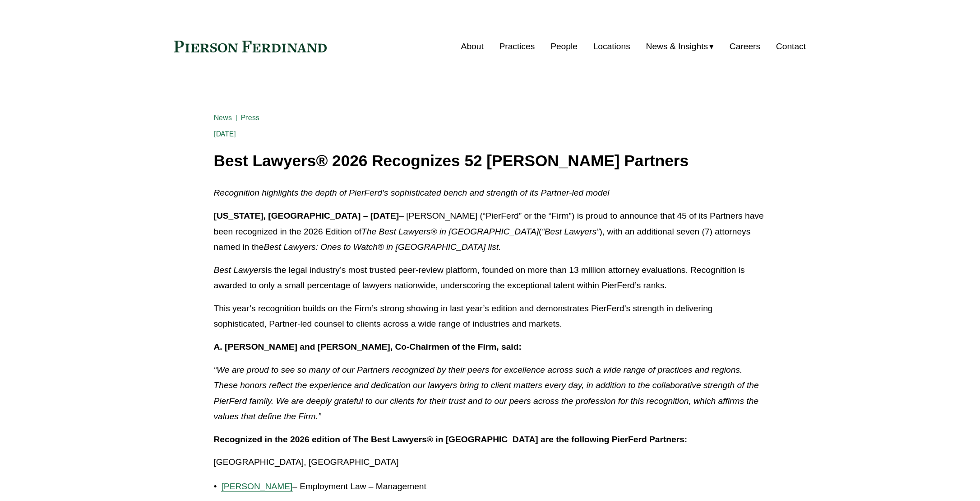 This screenshot has height=501, width=980. Describe the element at coordinates (680, 47) in the screenshot. I see `a: folder dropdown` at that location.